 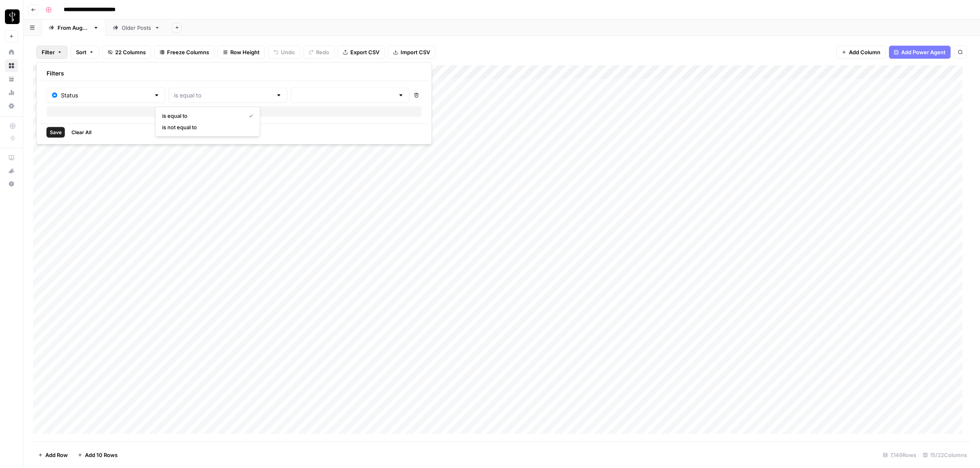 What do you see at coordinates (412, 52) in the screenshot?
I see `button: Import CSV` at bounding box center [412, 52].